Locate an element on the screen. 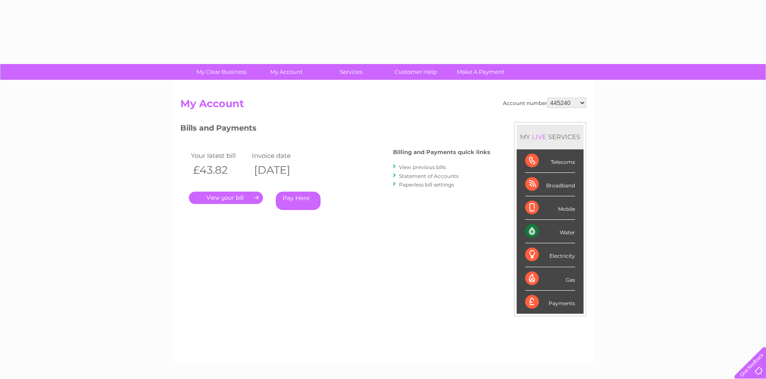 The height and width of the screenshot is (379, 766). a: My Account is located at coordinates (286, 72).